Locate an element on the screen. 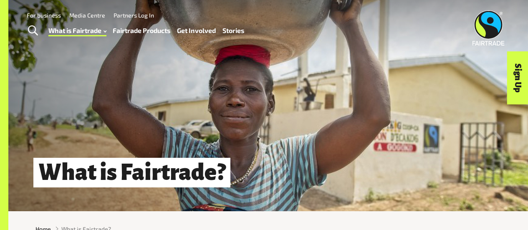 The image size is (528, 230). a: For business is located at coordinates (44, 15).